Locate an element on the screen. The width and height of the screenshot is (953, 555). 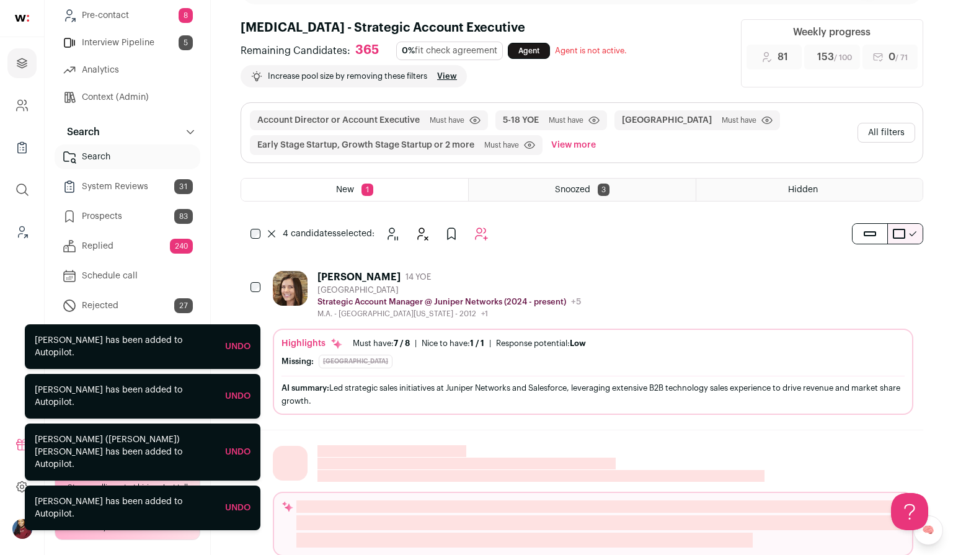
div: Nice to have: is located at coordinates (453, 344).